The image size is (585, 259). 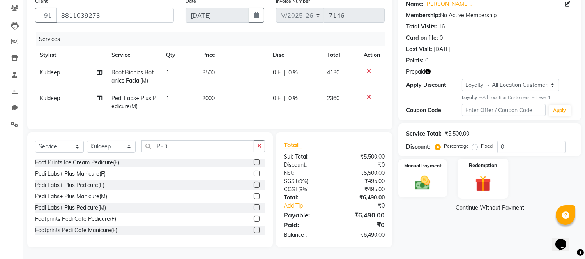 I want to click on img: _gift.svg, so click(x=483, y=184).